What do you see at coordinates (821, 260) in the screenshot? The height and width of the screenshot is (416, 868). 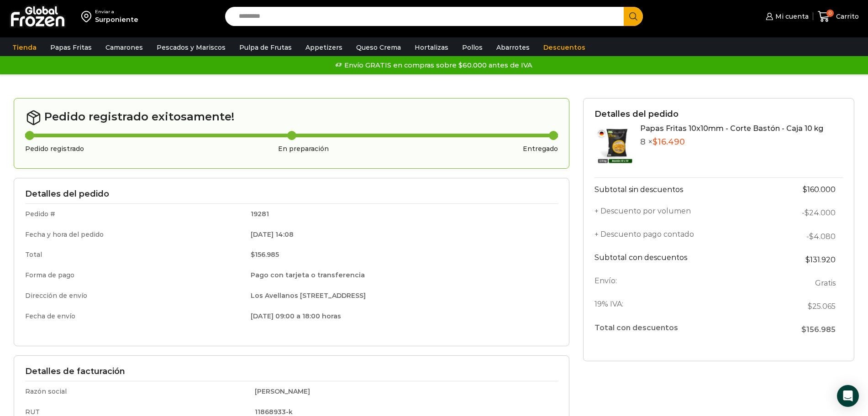 I see `bdi: 131.920` at bounding box center [821, 260].